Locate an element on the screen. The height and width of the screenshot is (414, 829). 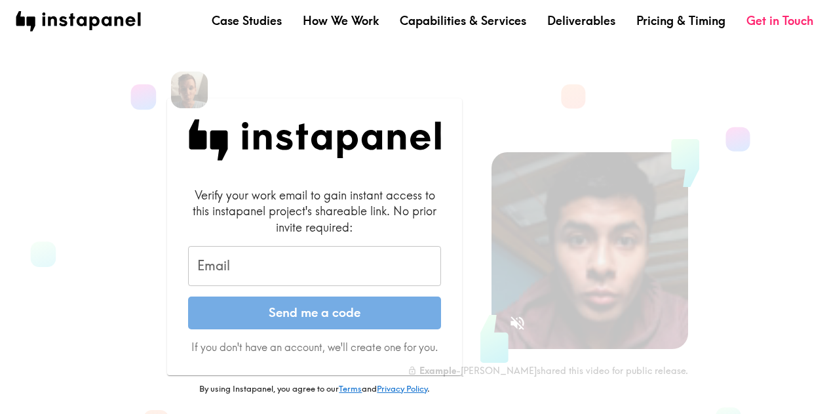
button: Send me a code is located at coordinates (315, 313).